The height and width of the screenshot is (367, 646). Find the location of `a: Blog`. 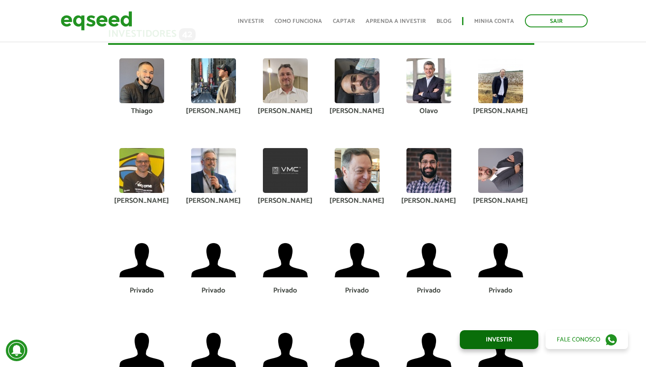

a: Blog is located at coordinates (444, 21).